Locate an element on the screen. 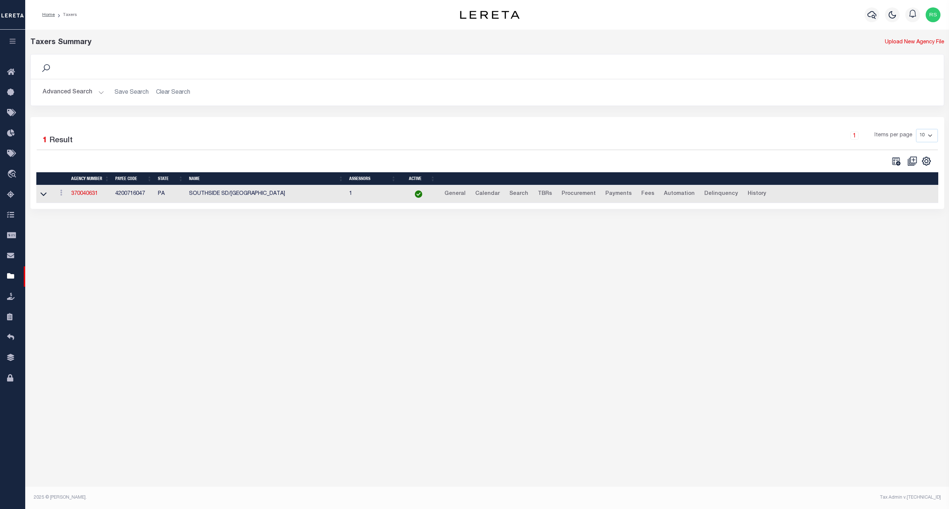 This screenshot has width=949, height=509. a: Procurement is located at coordinates (579, 194).